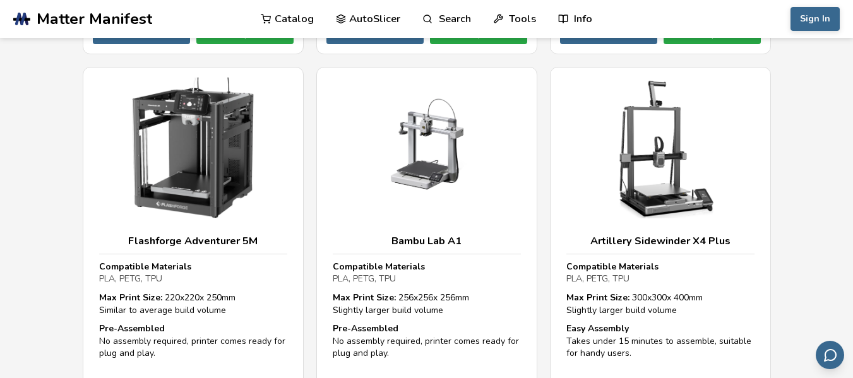  I want to click on h3: Flashforge Adventurer 5M, so click(193, 241).